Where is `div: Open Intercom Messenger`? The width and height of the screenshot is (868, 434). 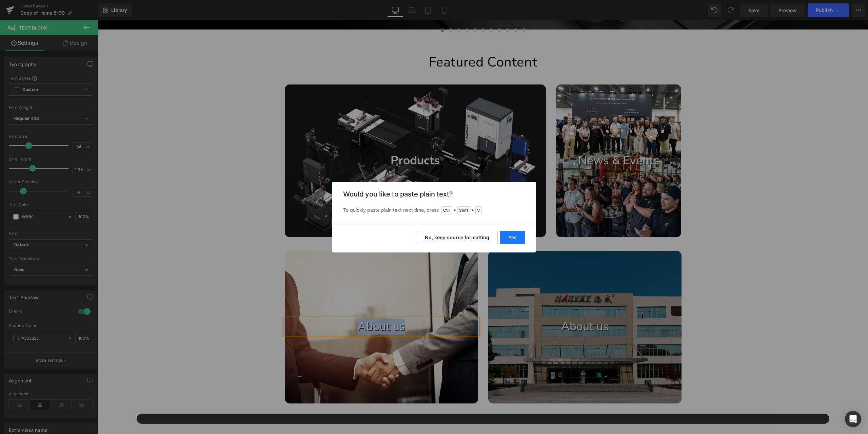 div: Open Intercom Messenger is located at coordinates (853, 419).